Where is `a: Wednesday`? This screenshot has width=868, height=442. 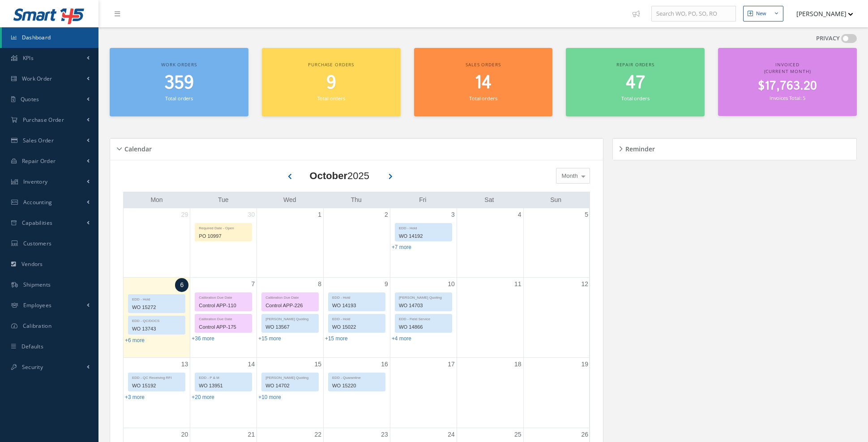
a: Wednesday is located at coordinates (290, 200).